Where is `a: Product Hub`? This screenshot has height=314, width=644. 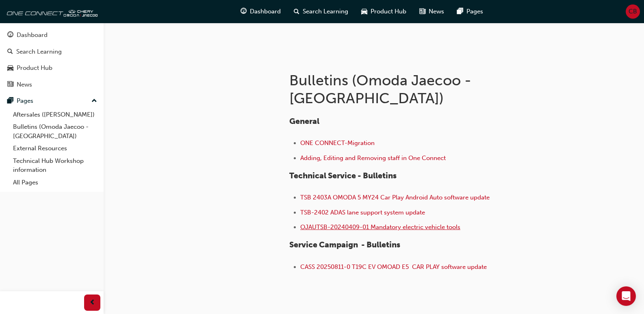 a: Product Hub is located at coordinates (51, 68).